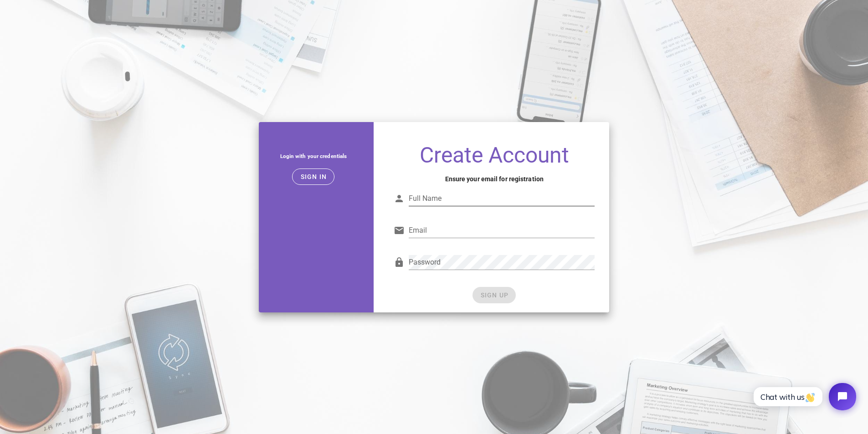  What do you see at coordinates (313, 177) in the screenshot?
I see `span: Sign in` at bounding box center [313, 177].